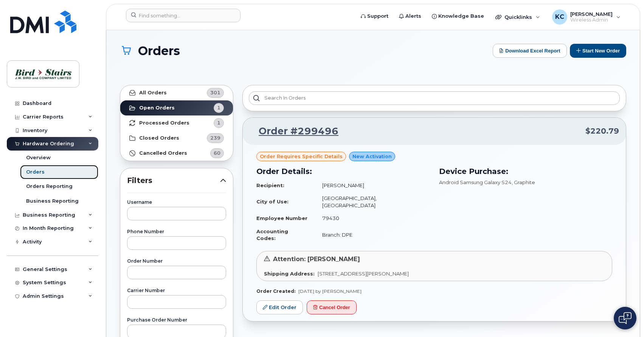  What do you see at coordinates (153, 93) in the screenshot?
I see `strong: All Orders` at bounding box center [153, 93].